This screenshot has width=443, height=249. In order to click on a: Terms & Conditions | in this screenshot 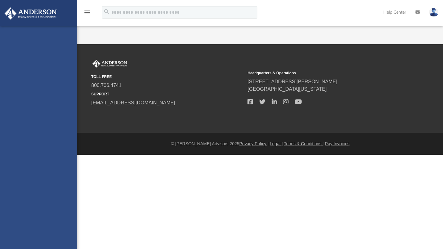, I will do `click(304, 144)`.